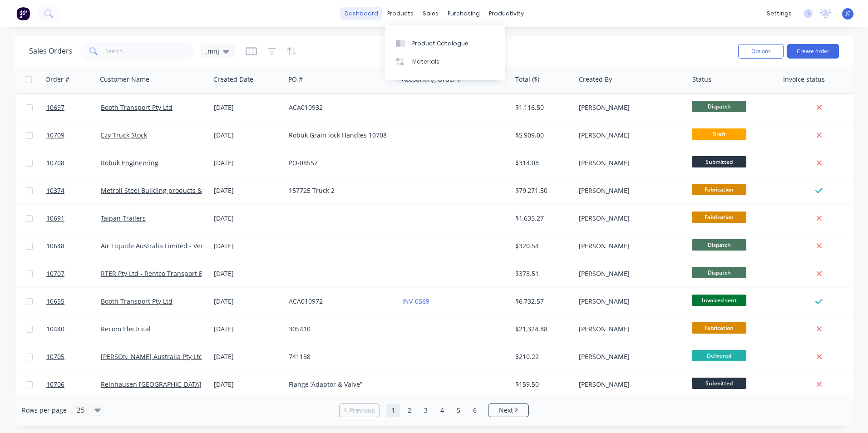 This screenshot has width=868, height=433. Describe the element at coordinates (55, 273) in the screenshot. I see `span: 10707` at that location.